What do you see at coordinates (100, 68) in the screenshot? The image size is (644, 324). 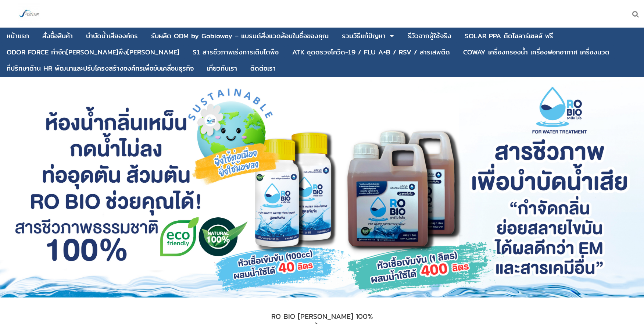 I see `div: ที่ปรึกษาด้าน HR พัฒนาและปรับโครงสร้างองค์กรเพื่อขับเคลื่อนธุรกิจ` at bounding box center [100, 68].